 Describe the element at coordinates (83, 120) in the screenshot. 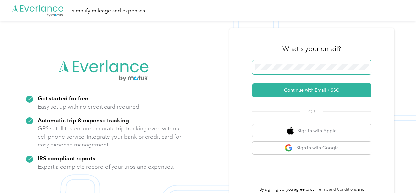

I see `strong: Automatic trip & expense tracking` at that location.